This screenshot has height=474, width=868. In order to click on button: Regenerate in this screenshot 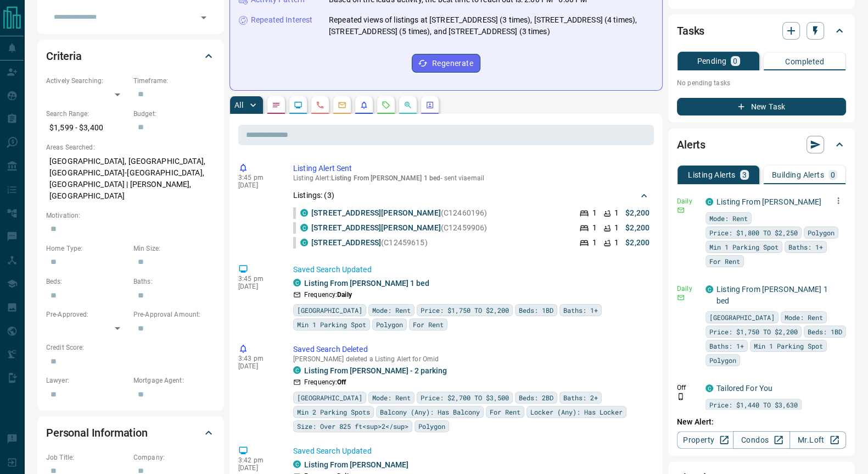, I will do `click(446, 63)`.